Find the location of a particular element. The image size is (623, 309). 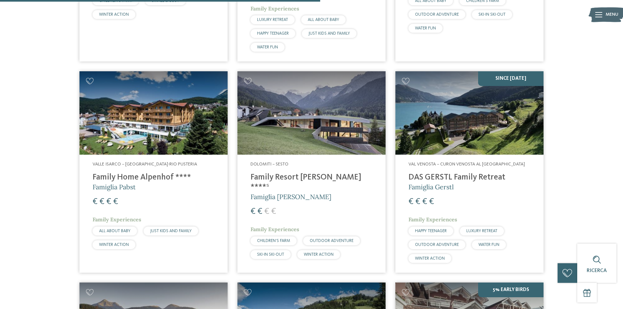

span: CHILDREN’S FARM is located at coordinates (274, 241).